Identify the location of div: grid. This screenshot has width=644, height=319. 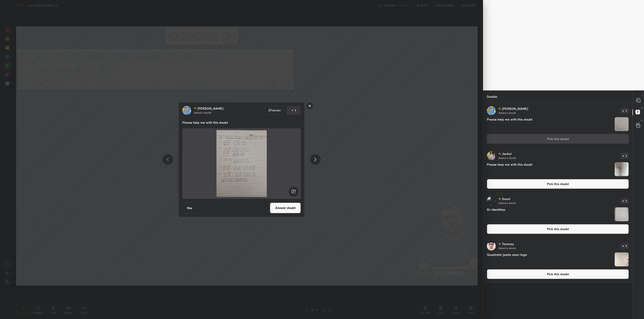
(558, 211).